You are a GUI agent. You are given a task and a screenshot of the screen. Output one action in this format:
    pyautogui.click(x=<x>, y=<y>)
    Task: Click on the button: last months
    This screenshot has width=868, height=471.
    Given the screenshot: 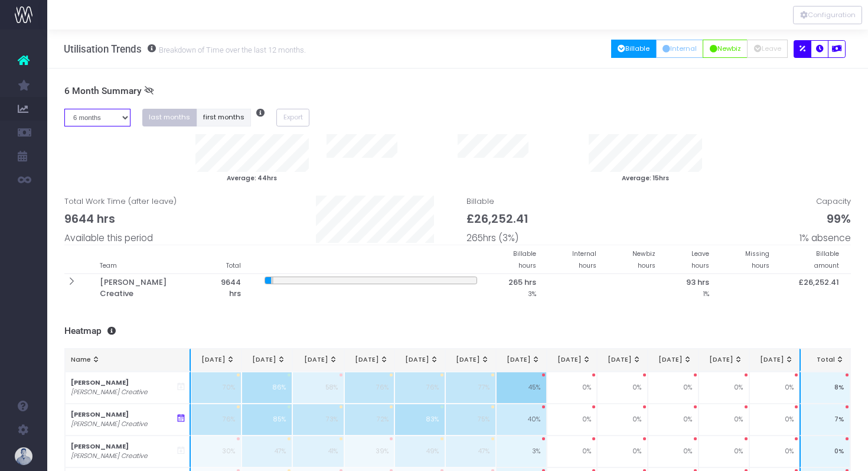 What is the action you would take?
    pyautogui.click(x=170, y=117)
    